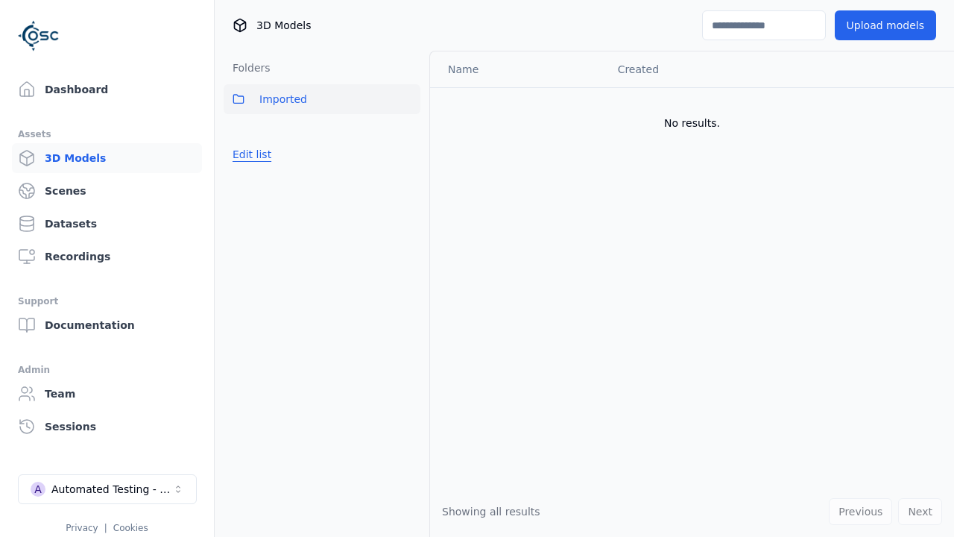  I want to click on a: Sessions, so click(107, 426).